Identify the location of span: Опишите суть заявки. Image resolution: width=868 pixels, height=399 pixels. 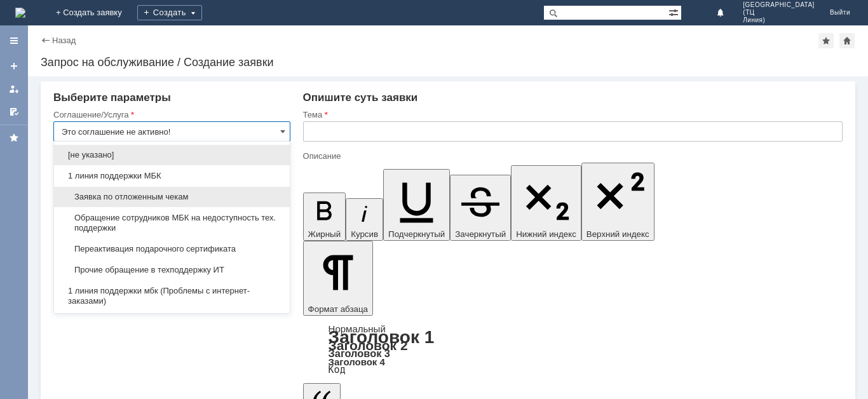
(360, 97).